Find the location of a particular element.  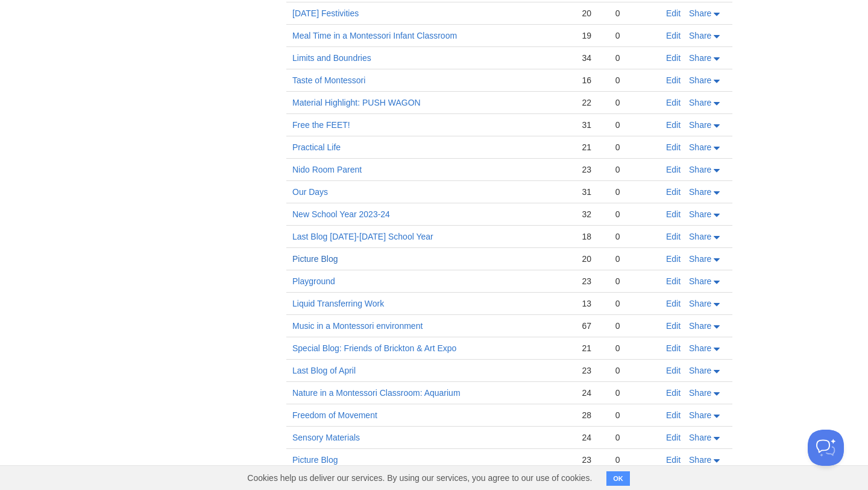

div: 32 is located at coordinates (592, 214).